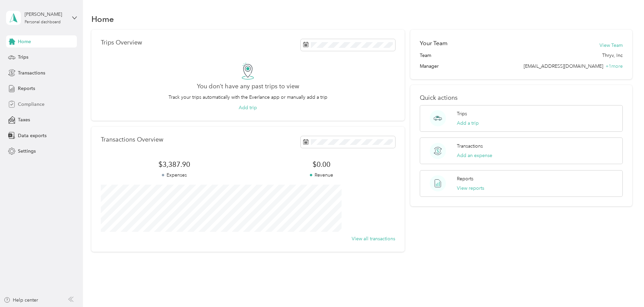  I want to click on button: View reports, so click(470, 188).